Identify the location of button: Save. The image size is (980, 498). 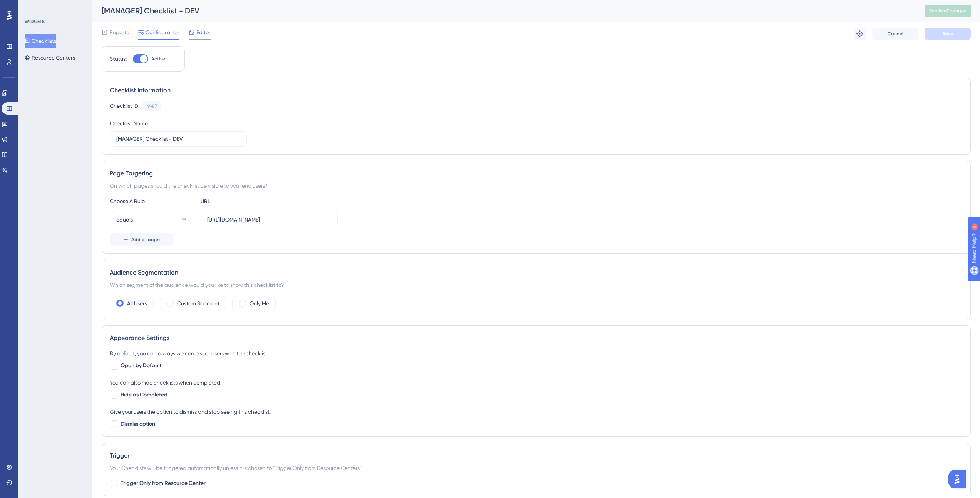
(948, 34).